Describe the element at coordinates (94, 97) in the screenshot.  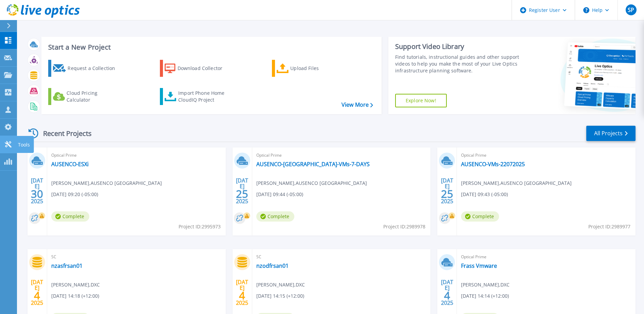
I see `div: Cloud Pricing Calculator` at that location.